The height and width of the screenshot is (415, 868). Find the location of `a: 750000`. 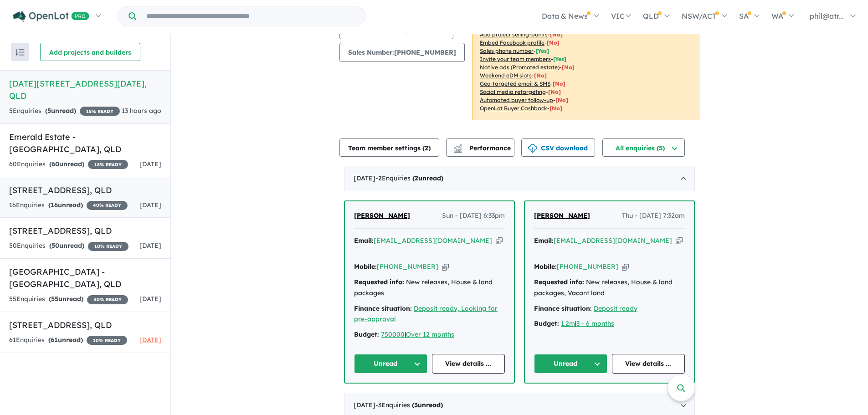

a: 750000 is located at coordinates (392, 334).